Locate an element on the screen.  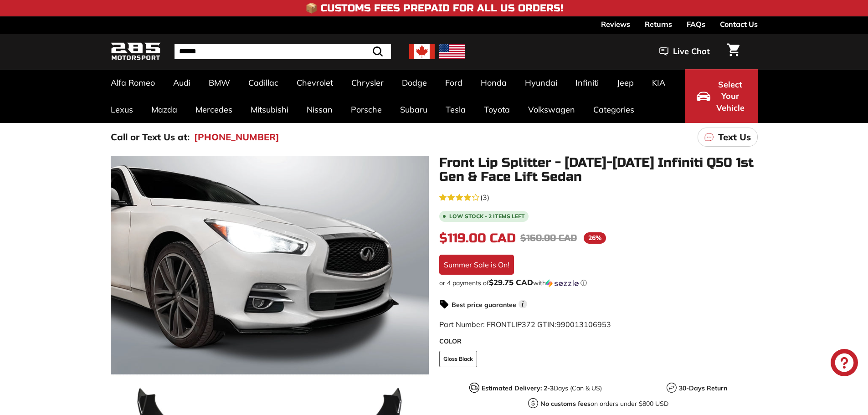
span: 26% is located at coordinates (594, 237).